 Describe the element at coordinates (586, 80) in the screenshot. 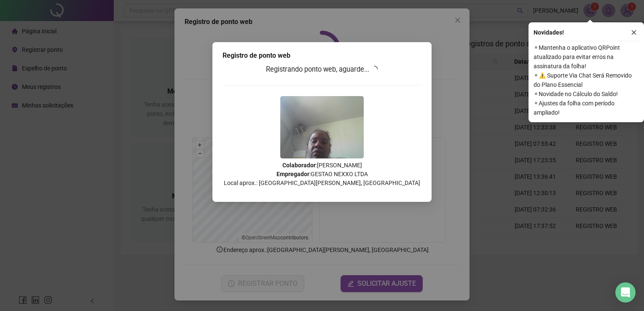

I see `span: ⚬ ⚠️ Suporte Via Chat Será Removido do Plano Essencial` at that location.